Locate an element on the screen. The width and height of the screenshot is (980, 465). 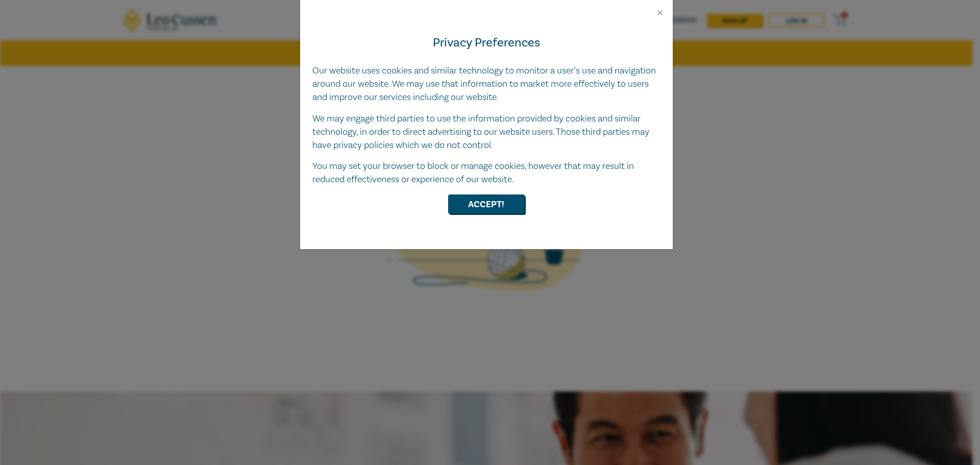
p: You may set your browser to block or manage cookies, however that may result in reduced effective... is located at coordinates (486, 173).